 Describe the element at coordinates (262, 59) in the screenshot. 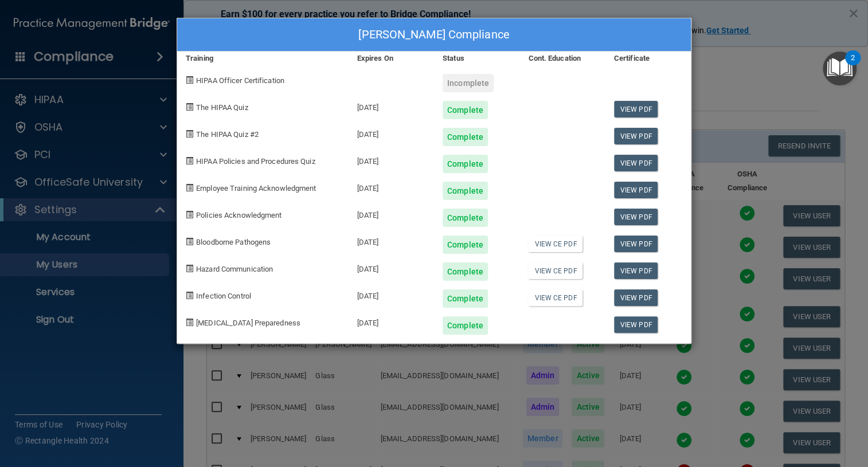

I see `div: Training` at that location.